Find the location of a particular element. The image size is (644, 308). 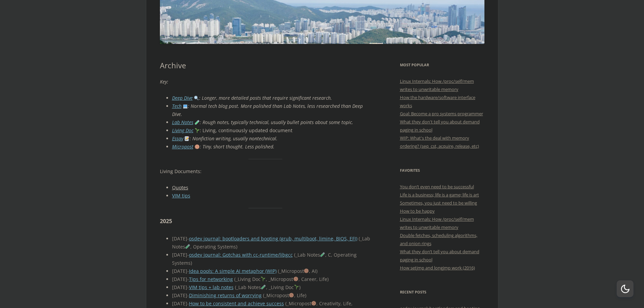

em: : Rough notes, typically technical, usually bullet points about some topic. is located at coordinates (273, 122).